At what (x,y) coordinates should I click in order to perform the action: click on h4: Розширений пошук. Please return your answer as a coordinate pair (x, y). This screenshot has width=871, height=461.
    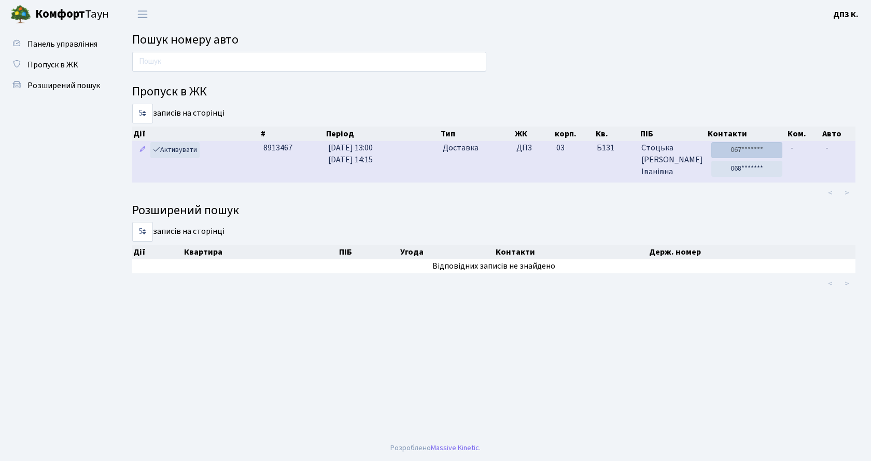
    Looking at the image, I should click on (494, 211).